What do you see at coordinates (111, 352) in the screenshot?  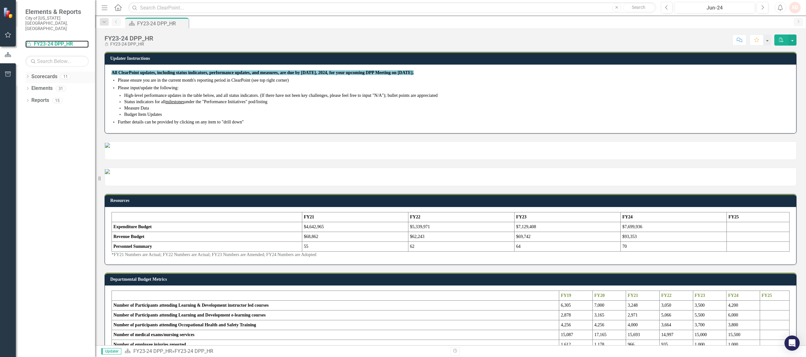 I see `span: Updater` at bounding box center [111, 352].